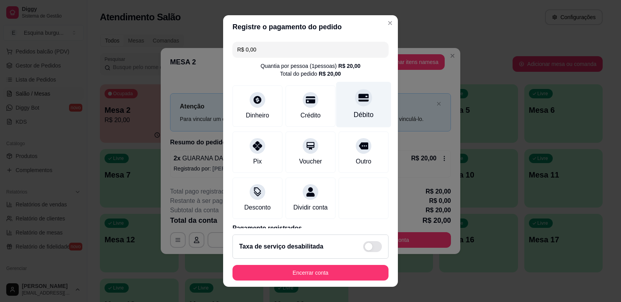  What do you see at coordinates (310, 50) in the screenshot?
I see `input: Ex.: hambúrguer de cordeiro` at bounding box center [310, 50].